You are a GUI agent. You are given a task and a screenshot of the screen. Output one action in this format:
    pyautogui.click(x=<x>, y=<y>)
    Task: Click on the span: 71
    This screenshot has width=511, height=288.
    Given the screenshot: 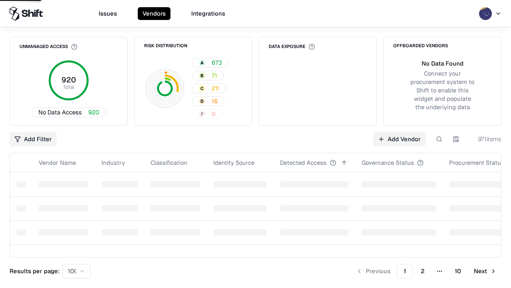 What is the action you would take?
    pyautogui.click(x=214, y=75)
    